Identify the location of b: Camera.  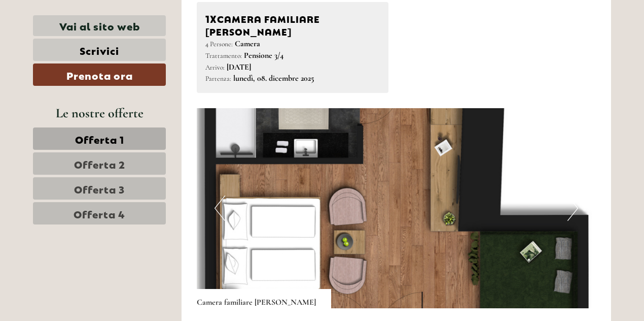
(247, 44).